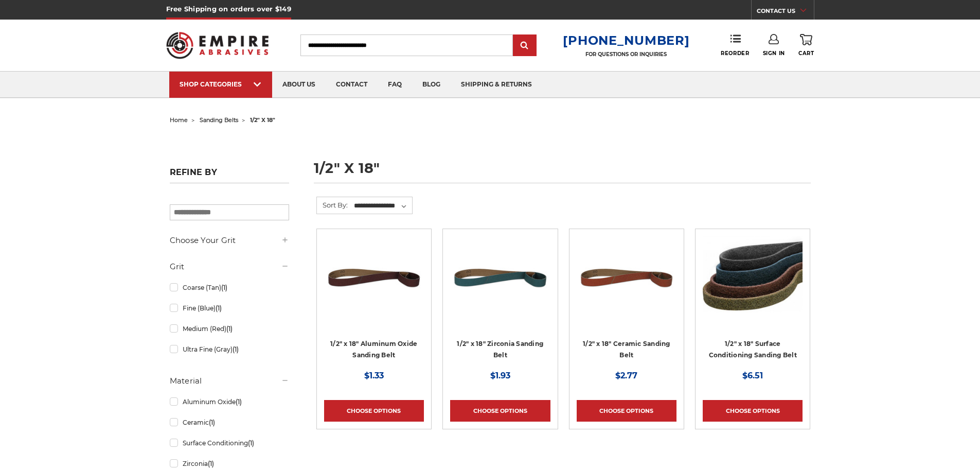  What do you see at coordinates (351, 85) in the screenshot?
I see `a: contact` at bounding box center [351, 85].